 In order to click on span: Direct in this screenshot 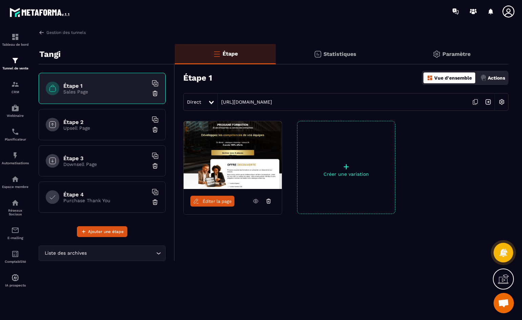, I will do `click(194, 102)`.